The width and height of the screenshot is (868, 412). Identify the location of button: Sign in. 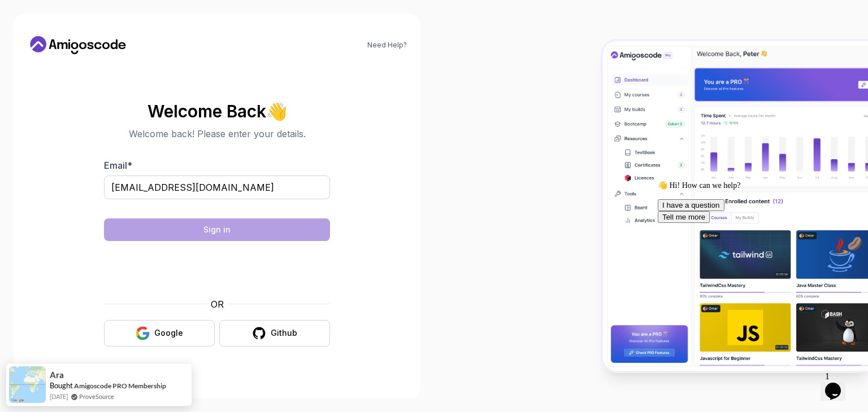
(217, 230).